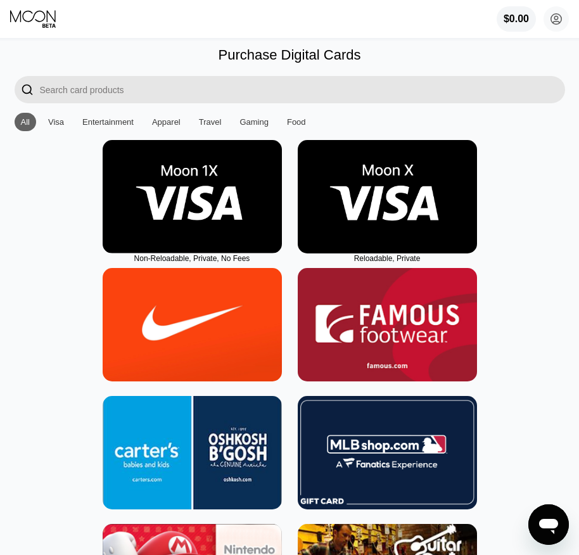 Image resolution: width=579 pixels, height=555 pixels. I want to click on div: Travel, so click(210, 122).